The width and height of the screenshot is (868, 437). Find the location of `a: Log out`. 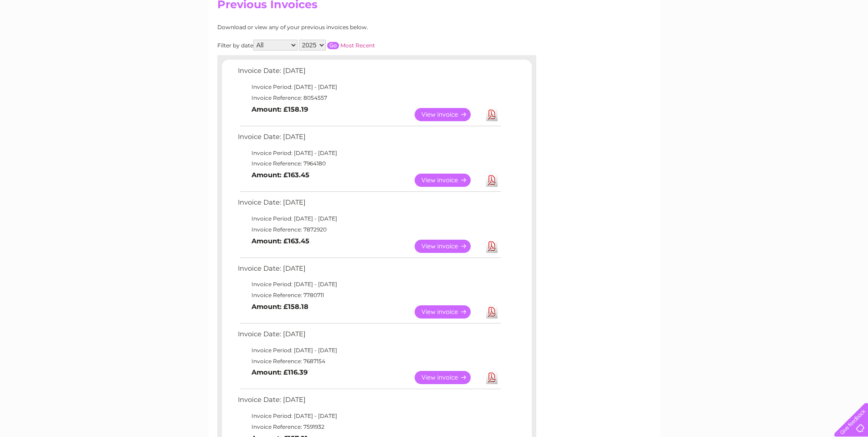

a: Log out is located at coordinates (848, 42).